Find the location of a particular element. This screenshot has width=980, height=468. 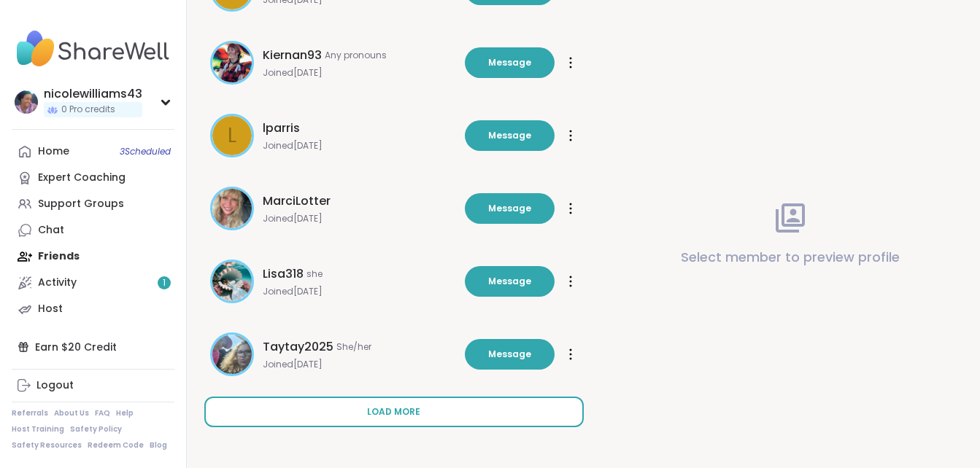

a: Blog is located at coordinates (159, 446).